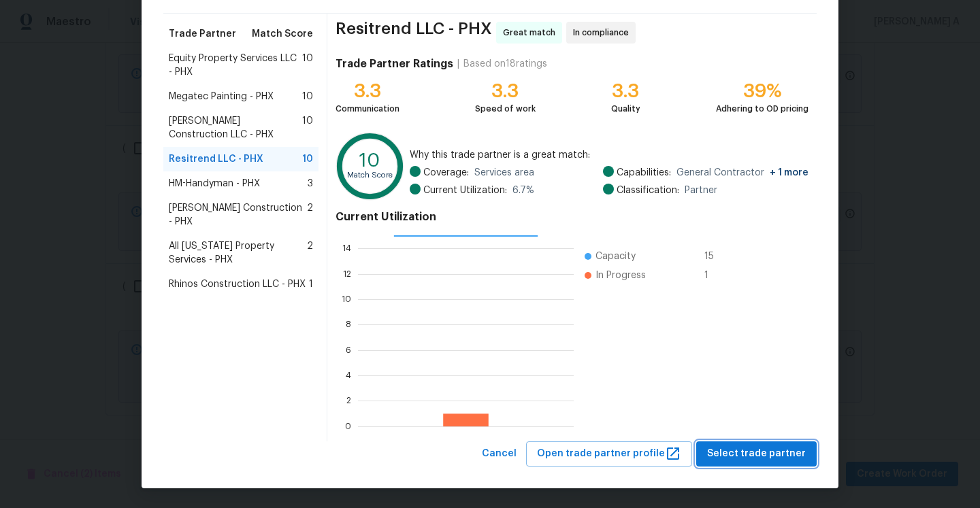 This screenshot has height=508, width=980. I want to click on span: 3, so click(310, 183).